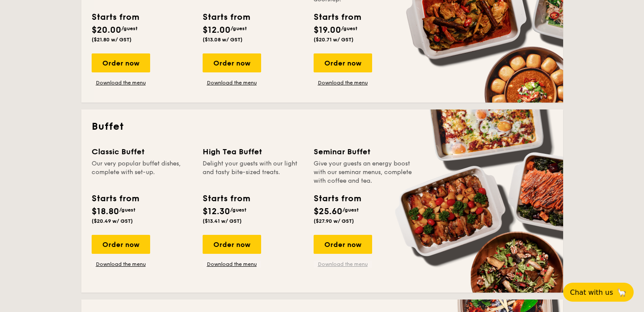 The height and width of the screenshot is (312, 644). Describe the element at coordinates (111, 40) in the screenshot. I see `span: ($21.80 w/ GST)` at that location.